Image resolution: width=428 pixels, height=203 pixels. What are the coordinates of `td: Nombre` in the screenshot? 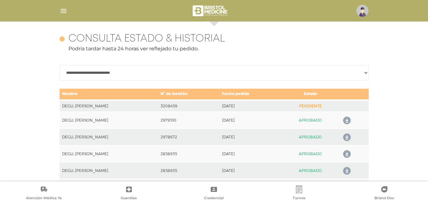 It's located at (109, 94).